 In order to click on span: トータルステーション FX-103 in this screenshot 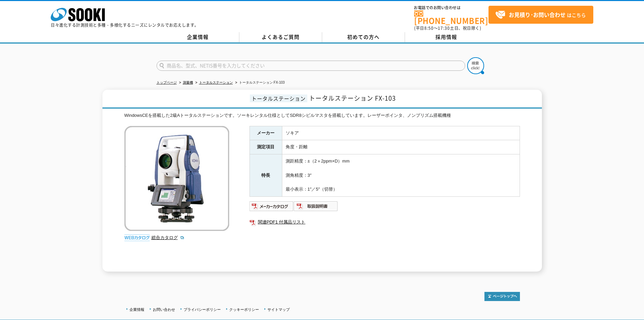, I will do `click(353, 98)`.